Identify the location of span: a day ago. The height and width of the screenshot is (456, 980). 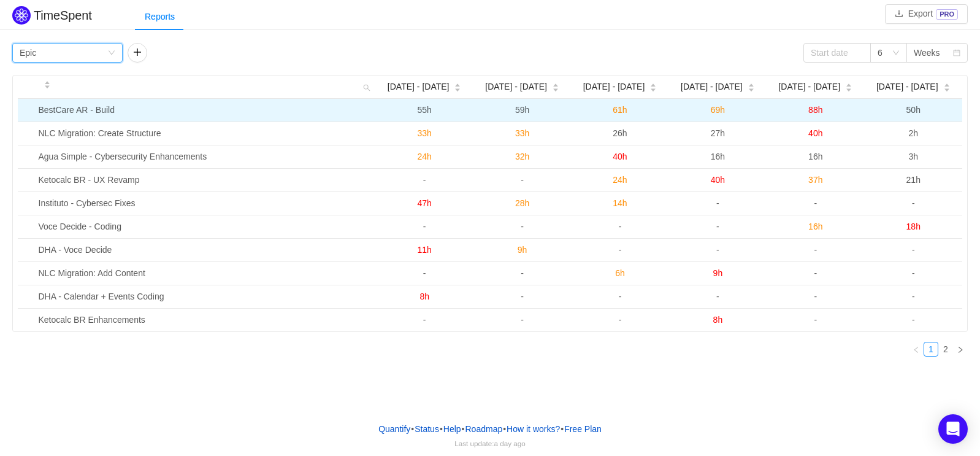
(509, 443).